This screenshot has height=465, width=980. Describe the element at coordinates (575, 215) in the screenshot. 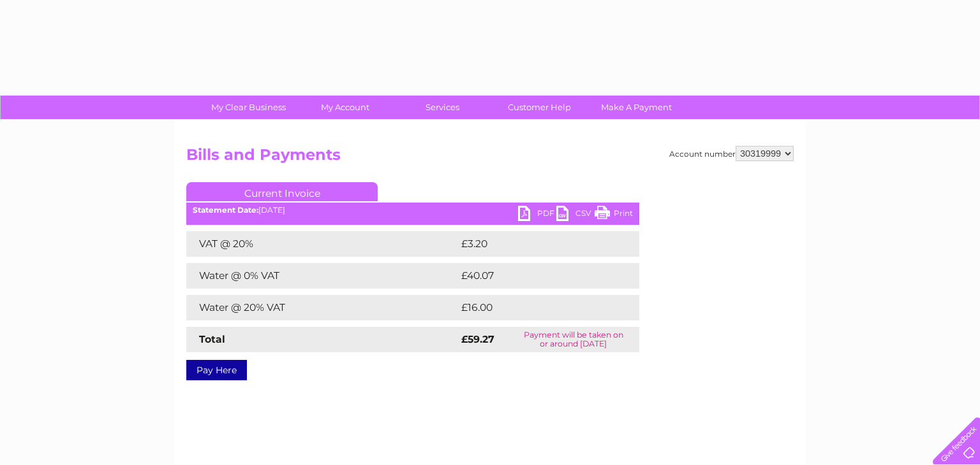

I see `a: CSV` at that location.